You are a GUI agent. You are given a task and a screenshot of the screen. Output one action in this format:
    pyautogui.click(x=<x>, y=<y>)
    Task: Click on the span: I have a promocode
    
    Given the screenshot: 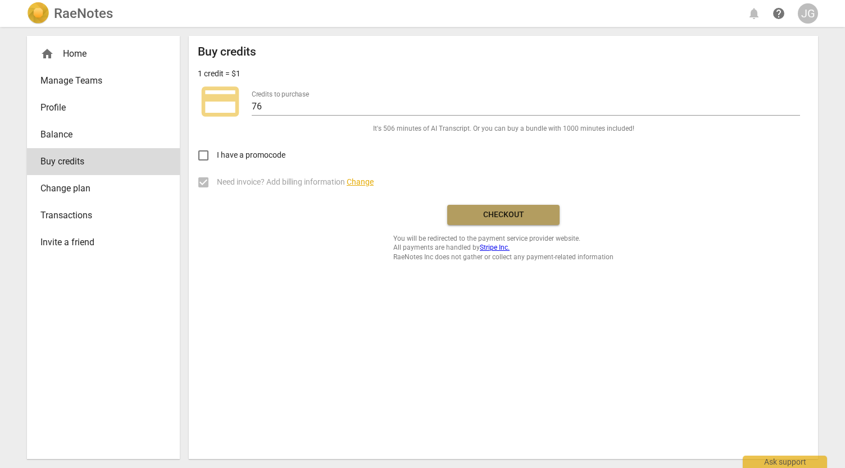 What is the action you would take?
    pyautogui.click(x=251, y=155)
    